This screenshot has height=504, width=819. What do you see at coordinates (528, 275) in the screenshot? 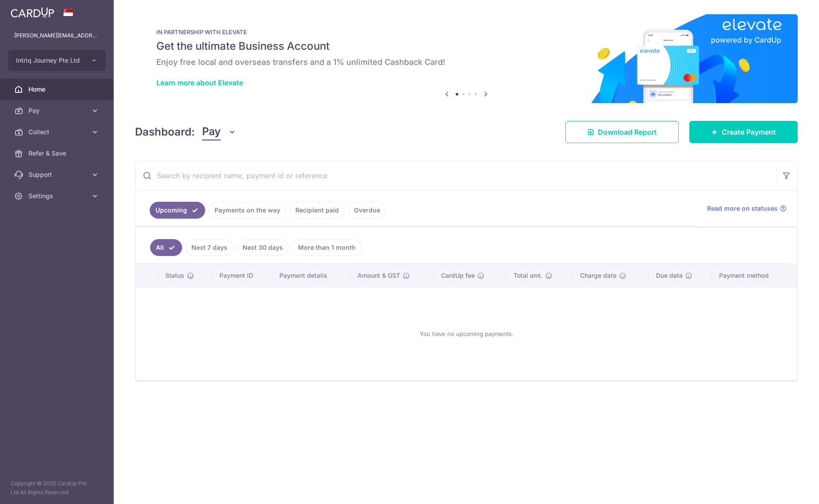
I see `span: Total amt.` at bounding box center [528, 275].